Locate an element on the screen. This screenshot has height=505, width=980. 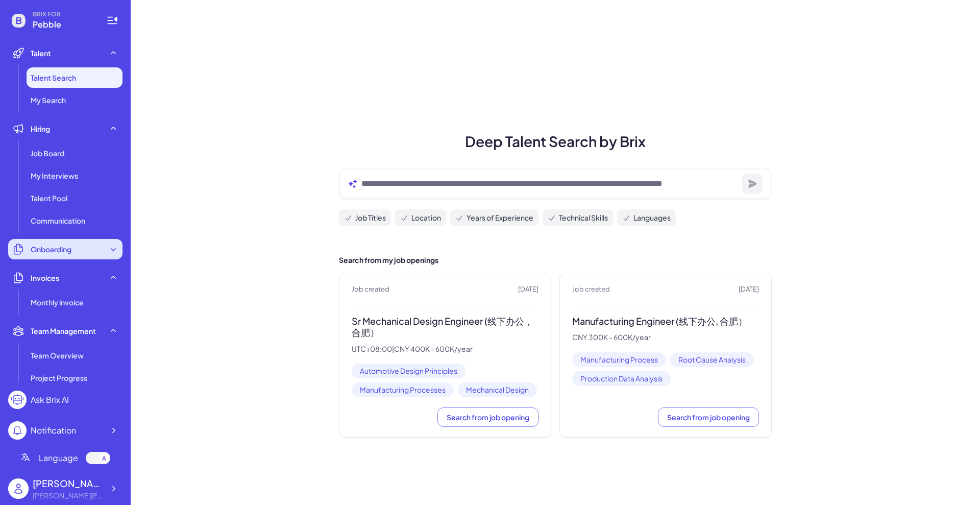
p: UTC+08:00 | CNY 400K - 600K/year is located at coordinates (445, 349).